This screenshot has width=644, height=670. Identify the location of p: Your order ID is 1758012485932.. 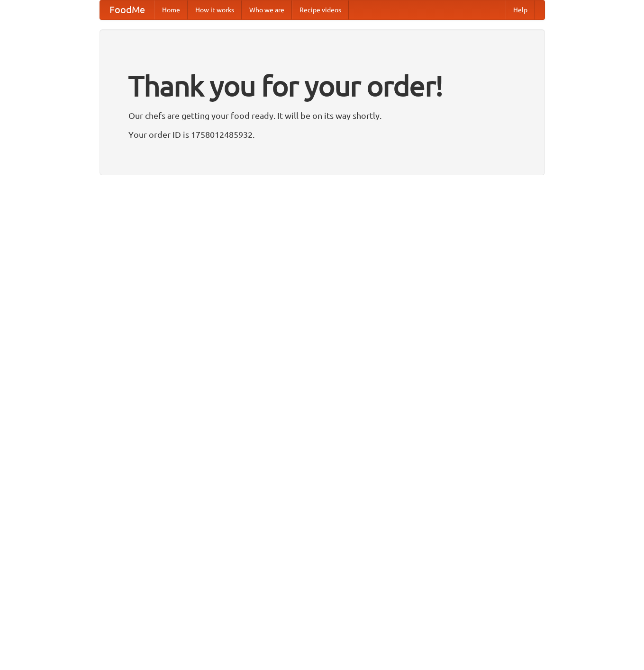
(322, 135).